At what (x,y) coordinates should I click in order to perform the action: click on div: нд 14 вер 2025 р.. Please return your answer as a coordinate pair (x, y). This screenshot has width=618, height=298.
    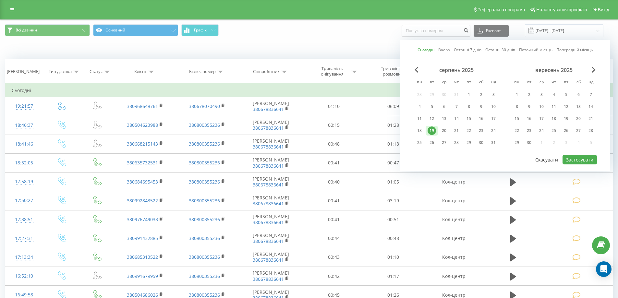
    Looking at the image, I should click on (591, 107).